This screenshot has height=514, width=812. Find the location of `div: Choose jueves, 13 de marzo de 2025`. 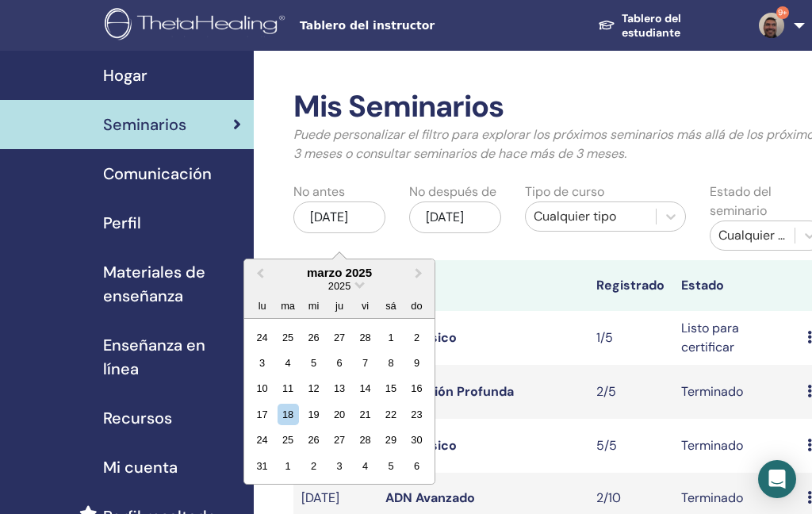

div: Choose jueves, 13 de marzo de 2025 is located at coordinates (338, 388).